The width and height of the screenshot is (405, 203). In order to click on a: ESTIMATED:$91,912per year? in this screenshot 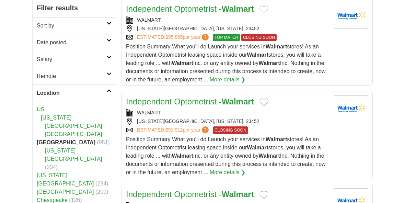, I will do `click(173, 130)`.